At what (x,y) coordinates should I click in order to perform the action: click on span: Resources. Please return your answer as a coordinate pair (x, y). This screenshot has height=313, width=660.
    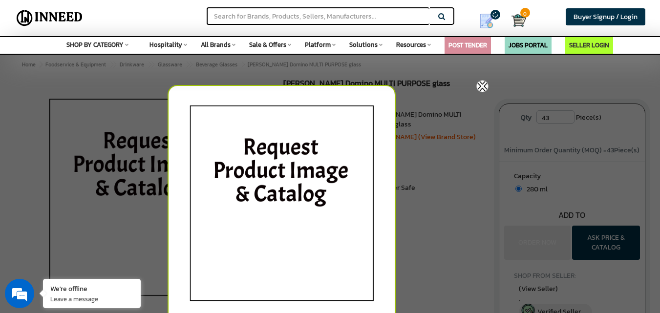
    Looking at the image, I should click on (411, 44).